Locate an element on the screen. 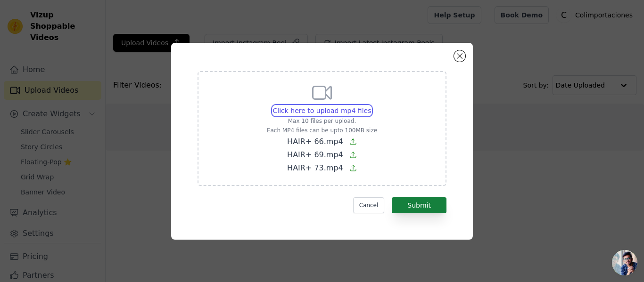 This screenshot has width=644, height=282. p: Each MP4 files can be upto 100MB size is located at coordinates (322, 130).